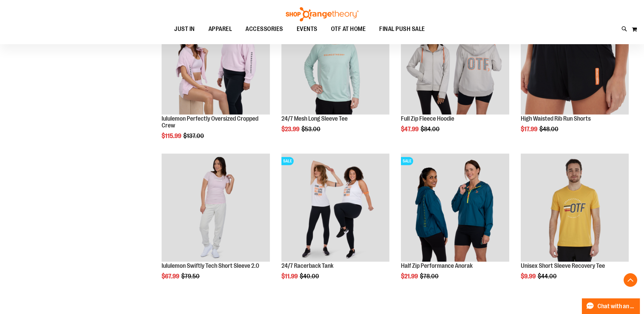  What do you see at coordinates (264, 29) in the screenshot?
I see `span: ACCESSORIES` at bounding box center [264, 29].